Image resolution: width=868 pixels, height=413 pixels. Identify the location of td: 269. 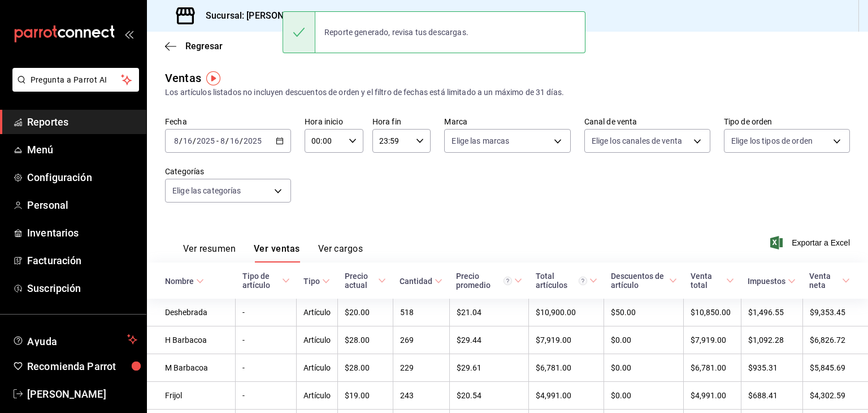
(422, 340).